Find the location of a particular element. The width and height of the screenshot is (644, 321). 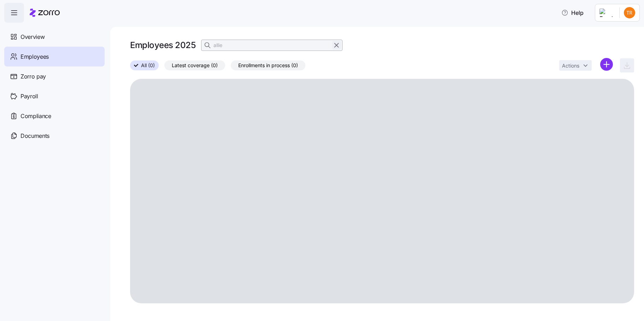

a: Zorro pay is located at coordinates (55, 77).